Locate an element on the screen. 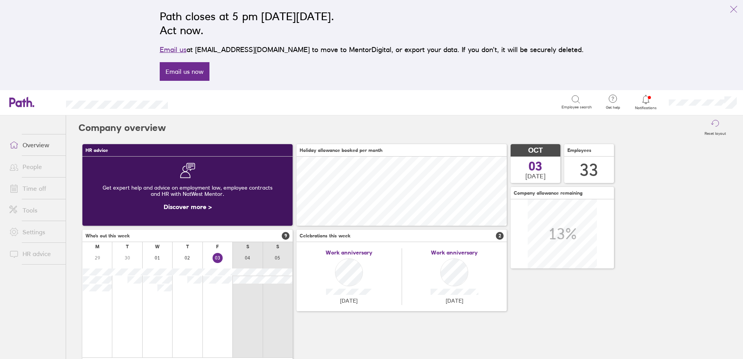 This screenshot has width=743, height=359. span: Celebrations this week is located at coordinates (325, 236).